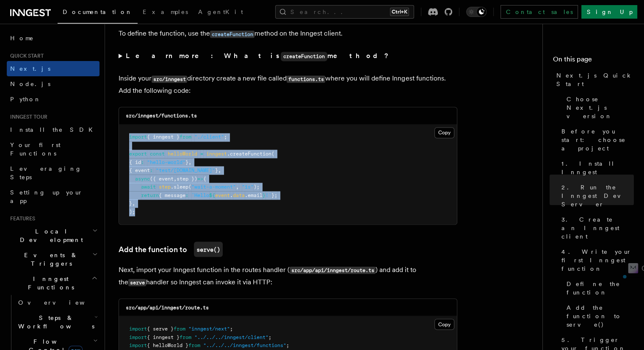 This screenshot has height=350, width=644. What do you see at coordinates (47, 196) in the screenshot?
I see `span: Setting up your app` at bounding box center [47, 196].